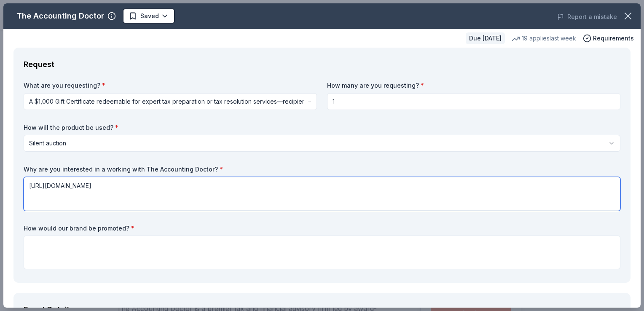  I want to click on label: How would our brand be promoted?, so click(322, 229).